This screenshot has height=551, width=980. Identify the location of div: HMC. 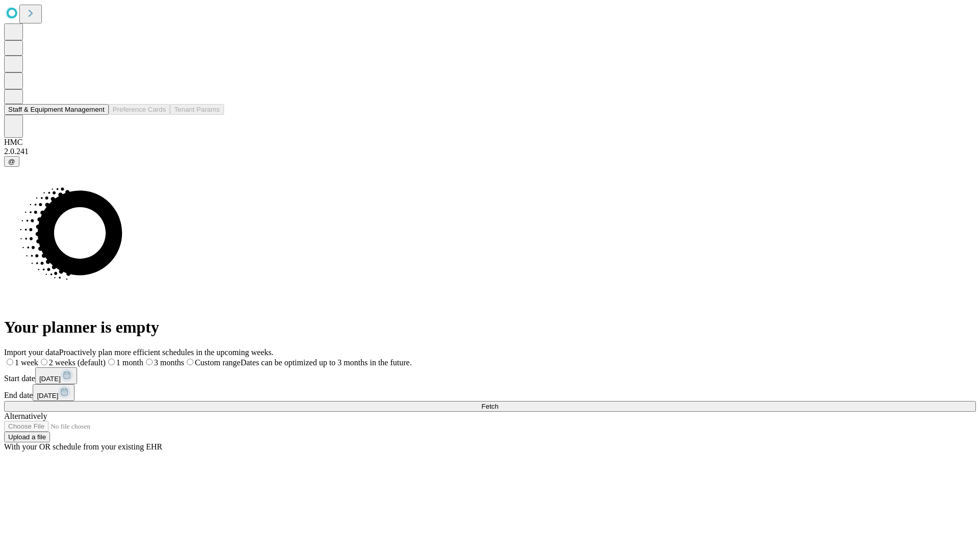
(490, 143).